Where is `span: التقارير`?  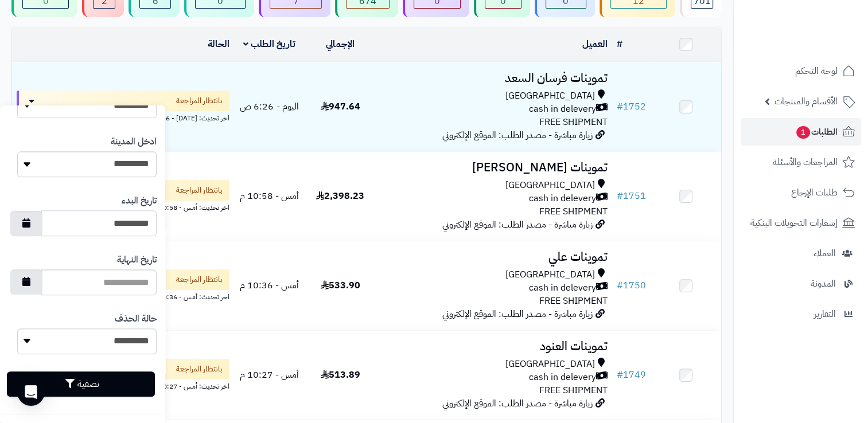
span: التقارير is located at coordinates (825, 314).